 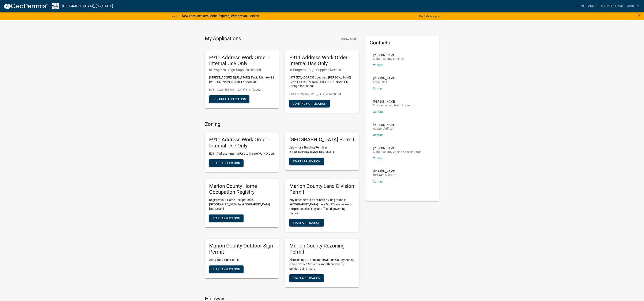 What do you see at coordinates (397, 152) in the screenshot?
I see `p: Marion County Zoning Administrator` at bounding box center [397, 152].